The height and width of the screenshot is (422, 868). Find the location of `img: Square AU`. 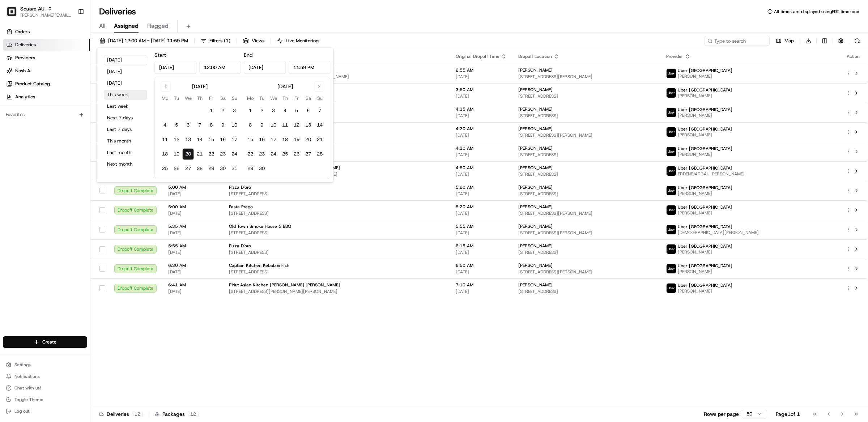

img: Square AU is located at coordinates (12, 12).